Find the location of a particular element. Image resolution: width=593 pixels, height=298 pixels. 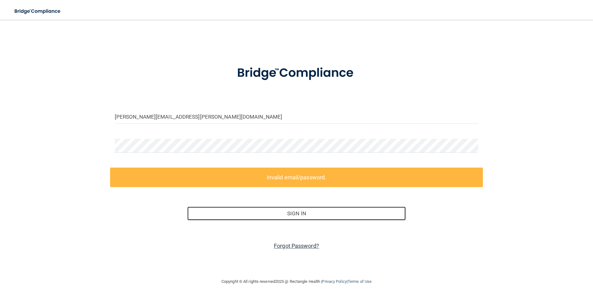

a: Forgot Password? is located at coordinates (296, 246).